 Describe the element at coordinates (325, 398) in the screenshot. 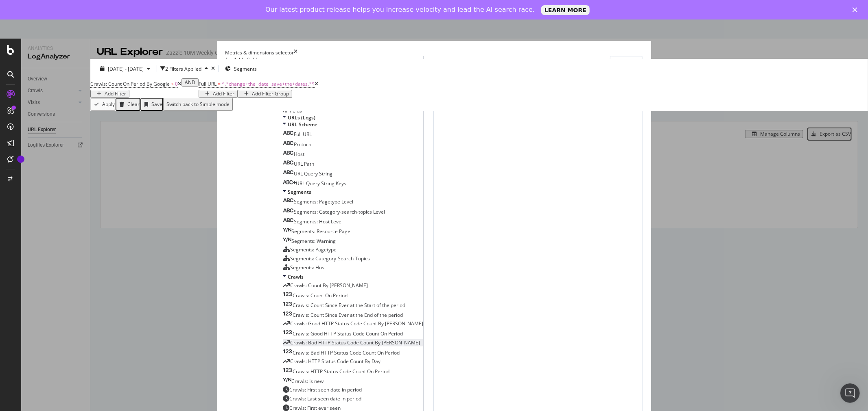

I see `span: Crawls: Last seen date in period` at that location.